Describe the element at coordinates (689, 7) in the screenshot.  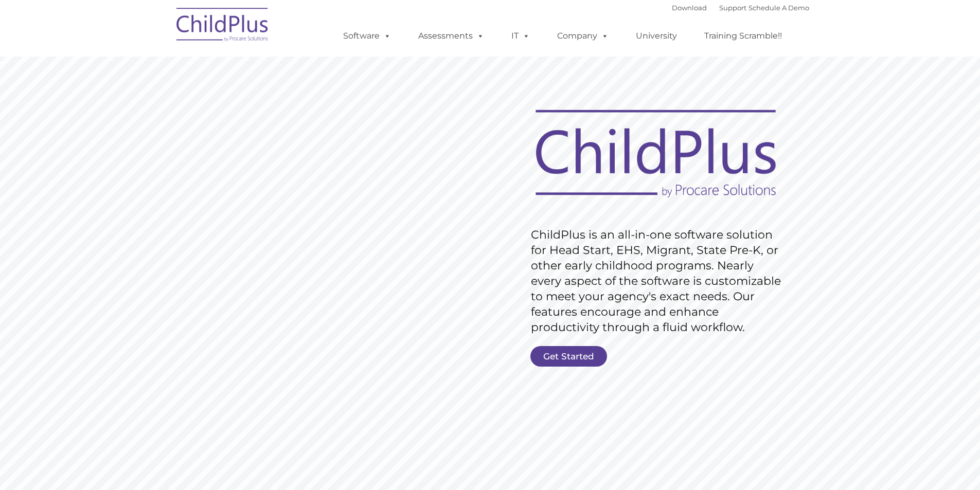
I see `a: Download` at that location.